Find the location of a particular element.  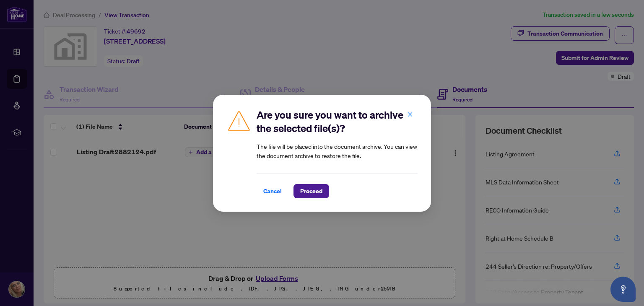

article: The file will be placed into the document archive. You can view the document archive to restore t... is located at coordinates (337, 151).